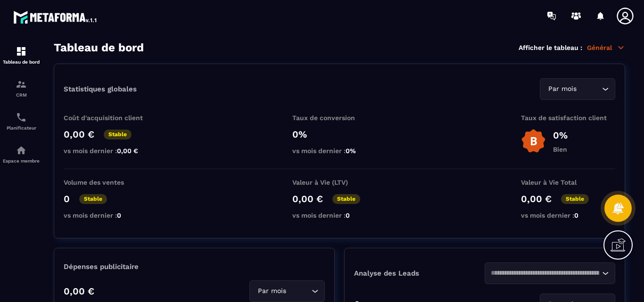  What do you see at coordinates (568, 183) in the screenshot?
I see `p: Valeur à Vie Total` at bounding box center [568, 183].